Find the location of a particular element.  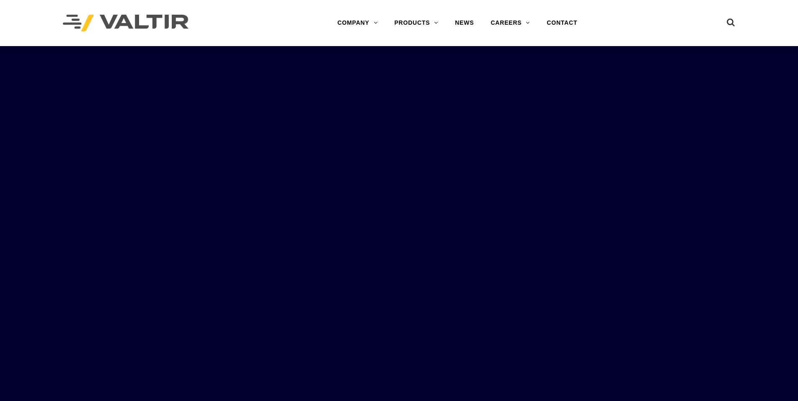

a: COMPANY is located at coordinates (357, 23).